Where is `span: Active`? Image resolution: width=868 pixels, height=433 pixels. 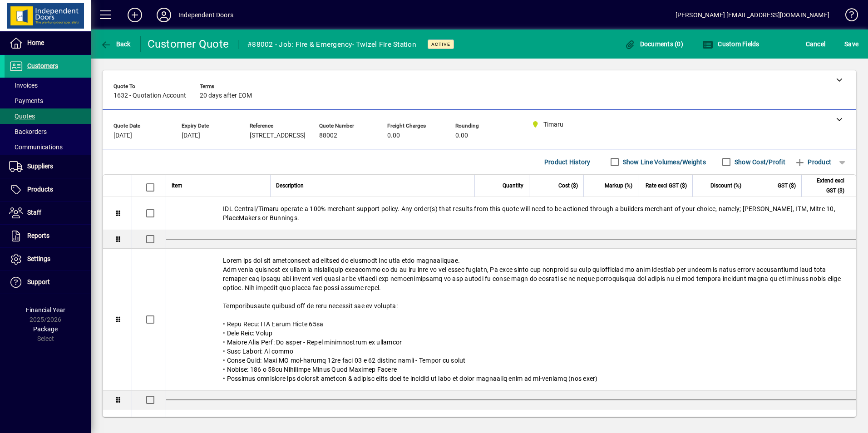 span: Active is located at coordinates (441, 44).